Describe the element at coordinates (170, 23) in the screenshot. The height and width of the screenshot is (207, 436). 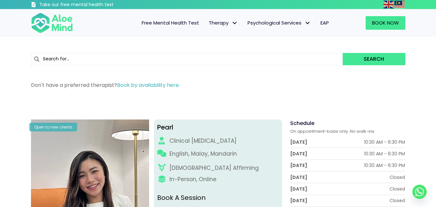
I see `a: Free Mental Health Test` at that location.